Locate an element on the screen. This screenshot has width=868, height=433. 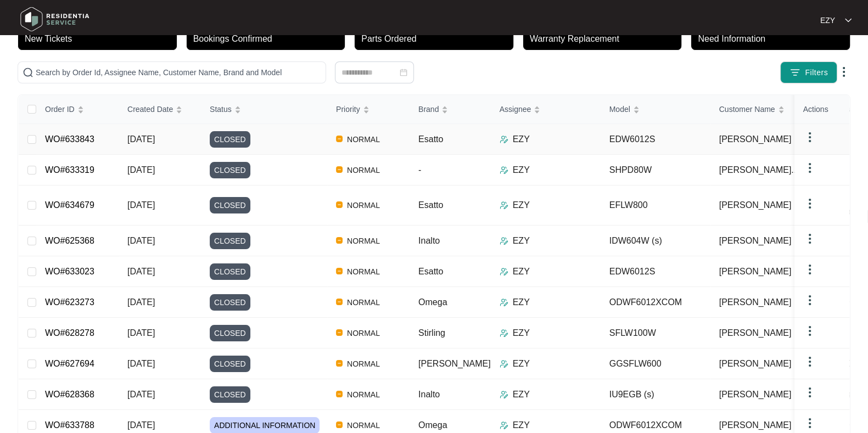
a: WO#633788 is located at coordinates (70, 425).